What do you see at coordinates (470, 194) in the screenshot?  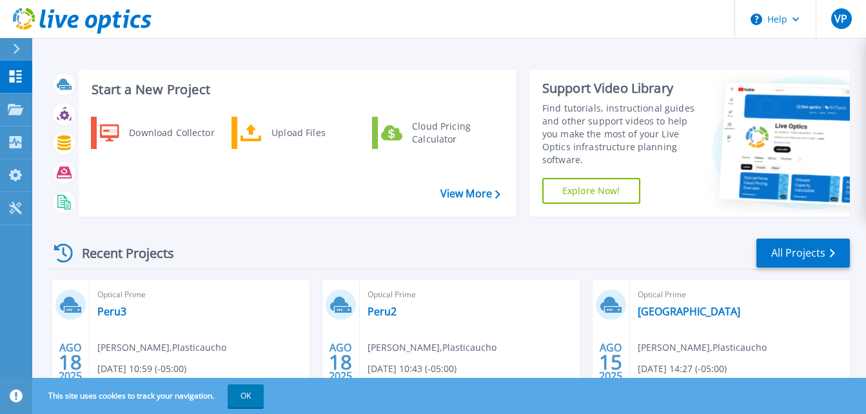 I see `a: View More` at bounding box center [470, 194].